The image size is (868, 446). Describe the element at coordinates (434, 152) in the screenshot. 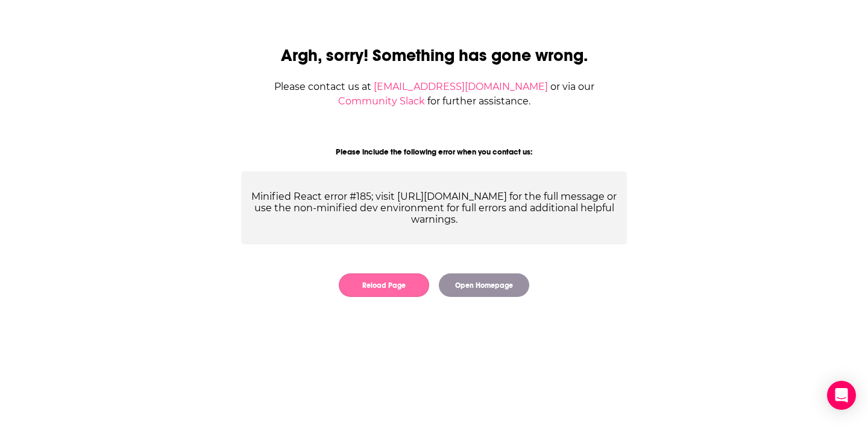

I see `div: Please include the following error when you contact us:` at that location.